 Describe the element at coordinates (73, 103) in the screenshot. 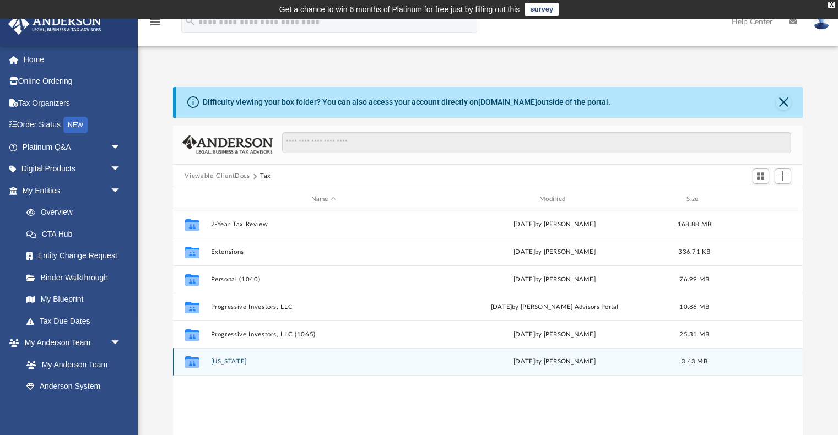

I see `a: Tax Organizers` at that location.